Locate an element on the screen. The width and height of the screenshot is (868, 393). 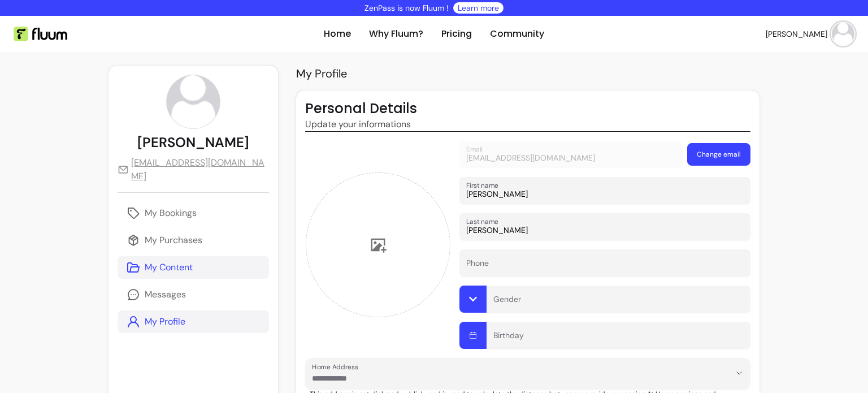
input: Phone is located at coordinates (605, 266).